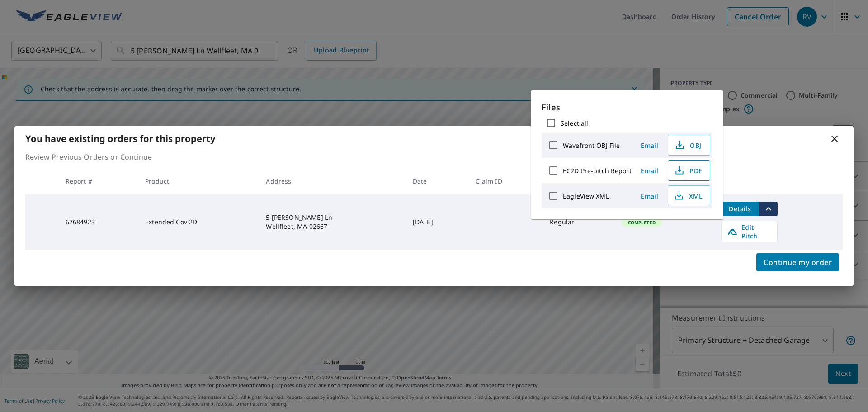 This screenshot has height=412, width=868. Describe the element at coordinates (689, 145) in the screenshot. I see `button: OBJ` at that location.